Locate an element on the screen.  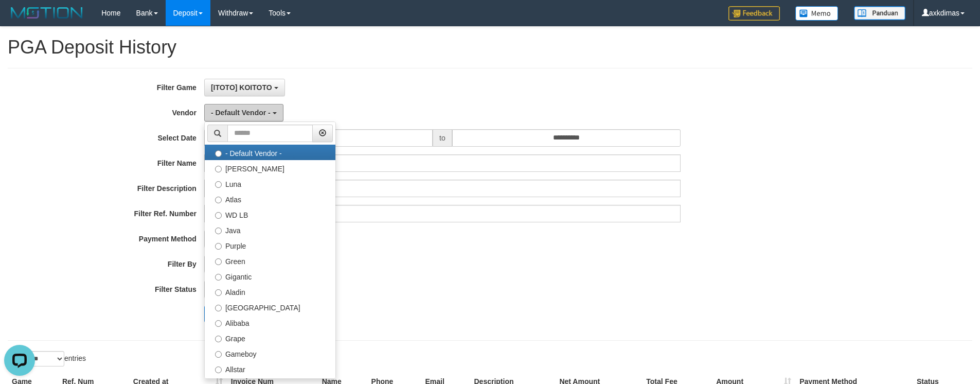
input: Purple is located at coordinates (218, 246).